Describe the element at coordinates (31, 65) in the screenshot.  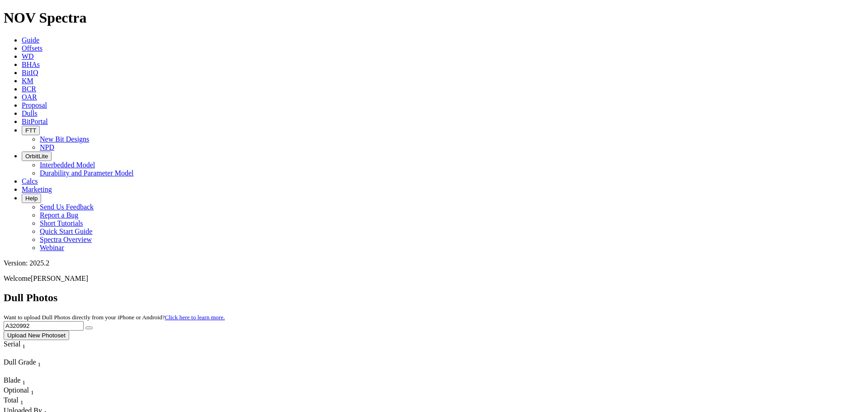
I see `a: BHAs` at that location.